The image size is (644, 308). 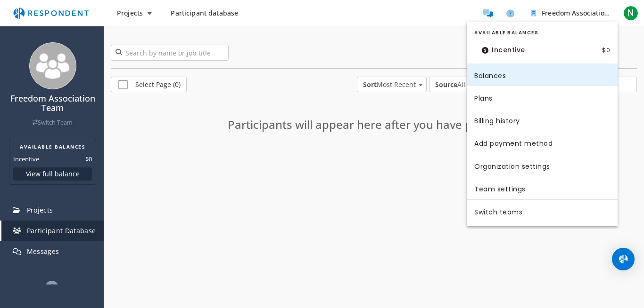 What do you see at coordinates (542, 97) in the screenshot?
I see `a: Billing plans` at bounding box center [542, 97].